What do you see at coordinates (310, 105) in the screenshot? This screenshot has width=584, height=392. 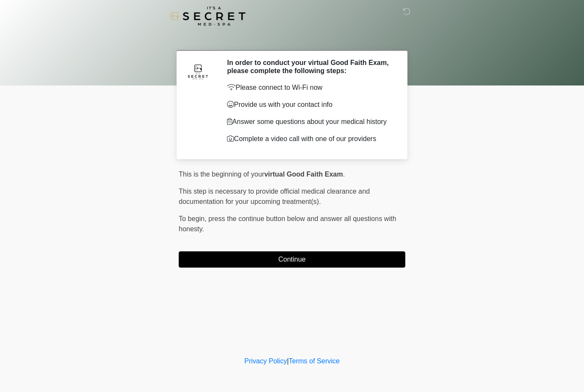 I see `p: Provide us with your contact info` at bounding box center [310, 105].